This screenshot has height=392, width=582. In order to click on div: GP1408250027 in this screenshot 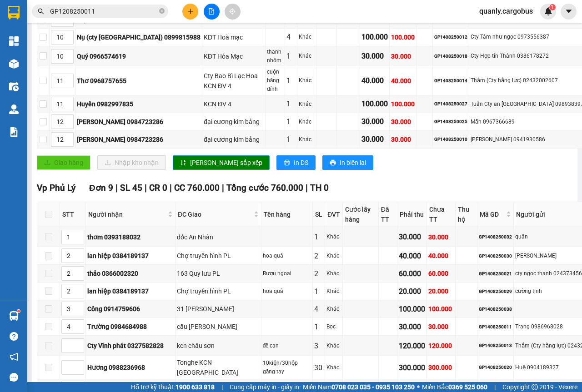, I will do `click(450, 104)`.